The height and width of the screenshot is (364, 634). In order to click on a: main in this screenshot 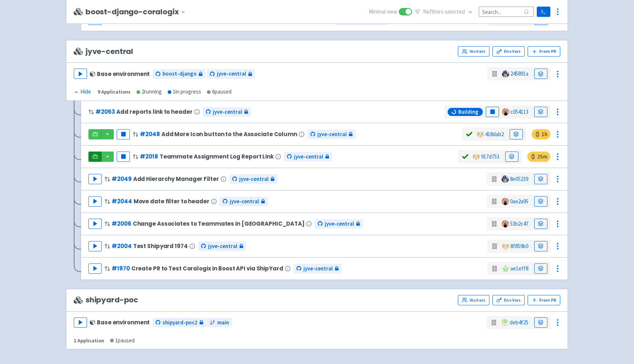, I will do `click(219, 323)`.